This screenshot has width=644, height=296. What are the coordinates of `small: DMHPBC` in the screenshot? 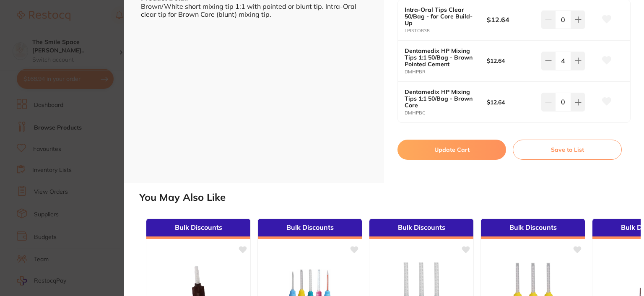 It's located at (446, 113).